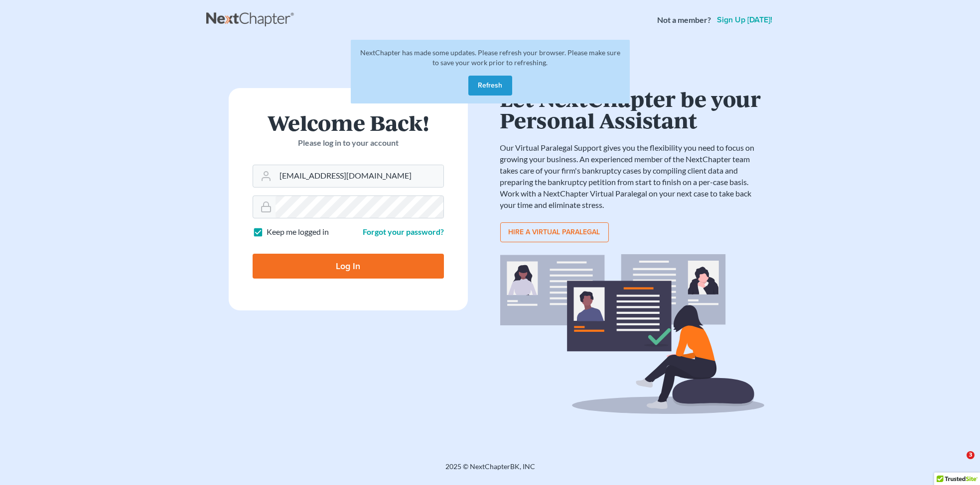  Describe the element at coordinates (490, 86) in the screenshot. I see `button: Refresh` at that location.